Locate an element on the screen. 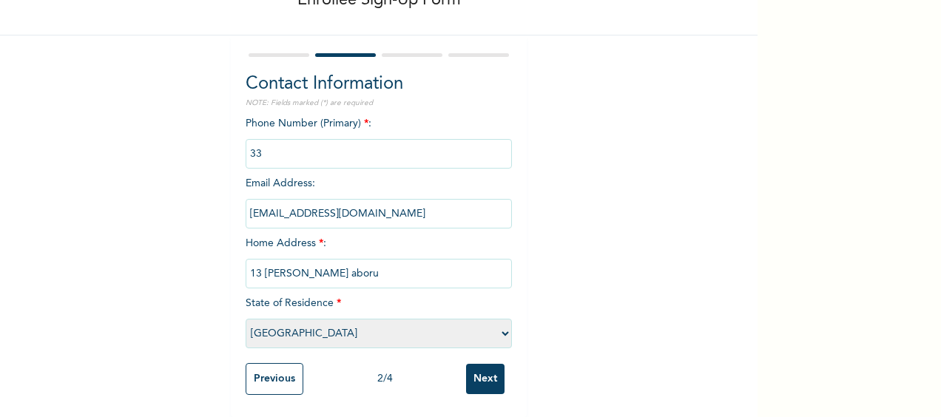 The width and height of the screenshot is (941, 417). input: Enter email Address is located at coordinates (379, 214).